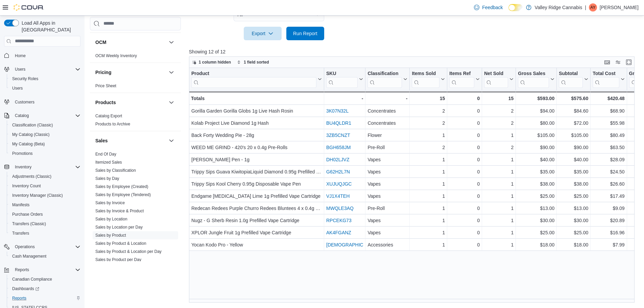 This screenshot has height=308, width=644. I want to click on button: Products, so click(171, 102).